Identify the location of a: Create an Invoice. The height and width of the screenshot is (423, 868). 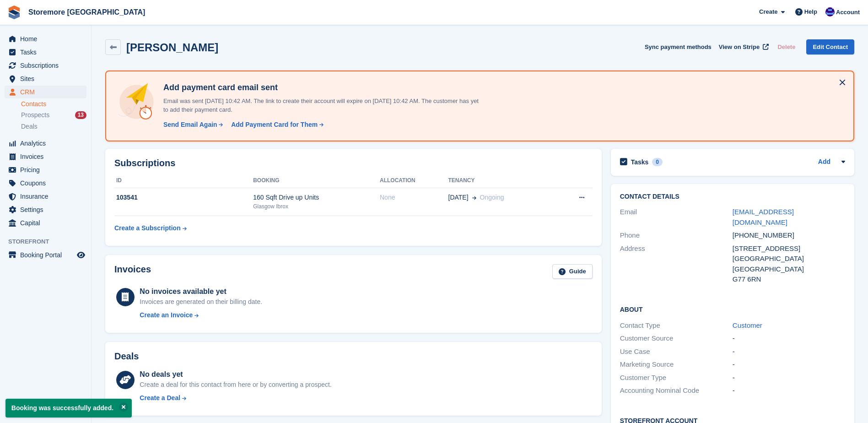
(201, 315).